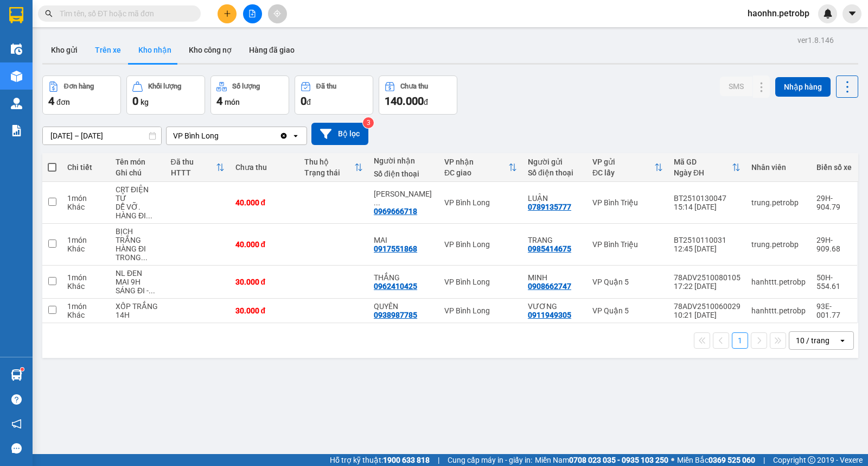  I want to click on span: đ, so click(426, 102).